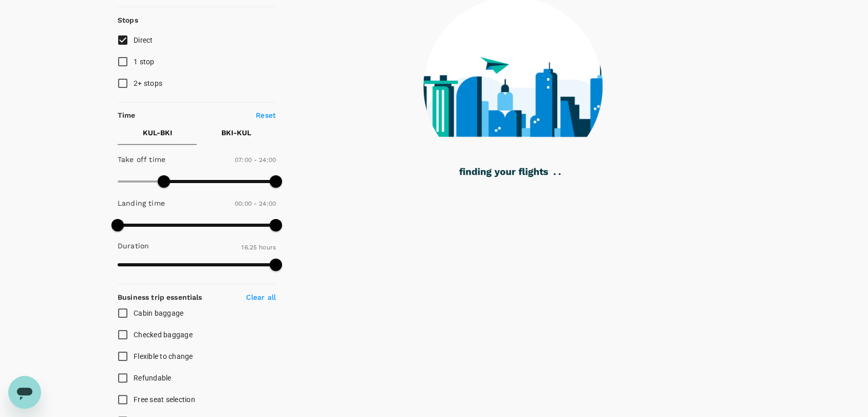 The height and width of the screenshot is (417, 868). What do you see at coordinates (164, 400) in the screenshot?
I see `span: Free seat selection` at bounding box center [164, 400].